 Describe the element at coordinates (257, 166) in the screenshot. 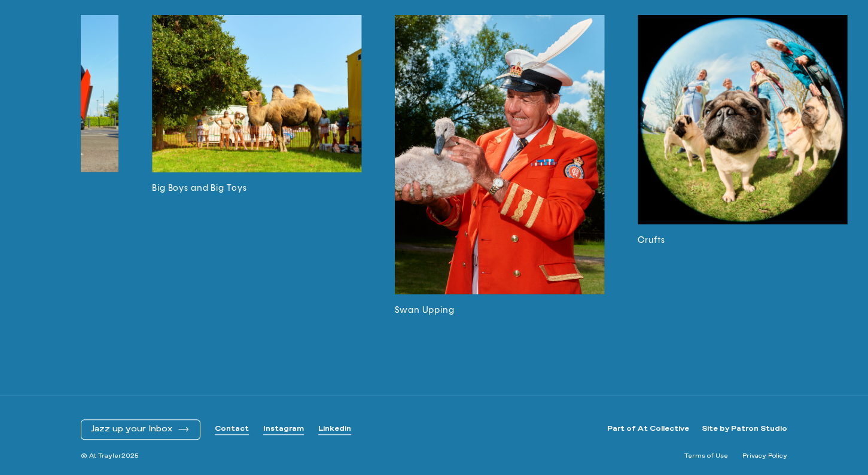

I see `a: Big Boys and Big Toys` at that location.